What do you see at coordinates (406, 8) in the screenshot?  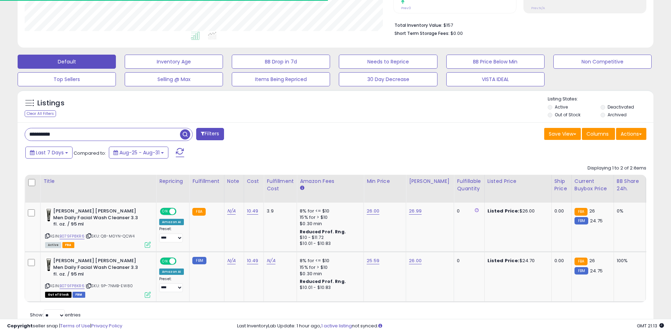 I see `small: Prev: 0` at bounding box center [406, 8].